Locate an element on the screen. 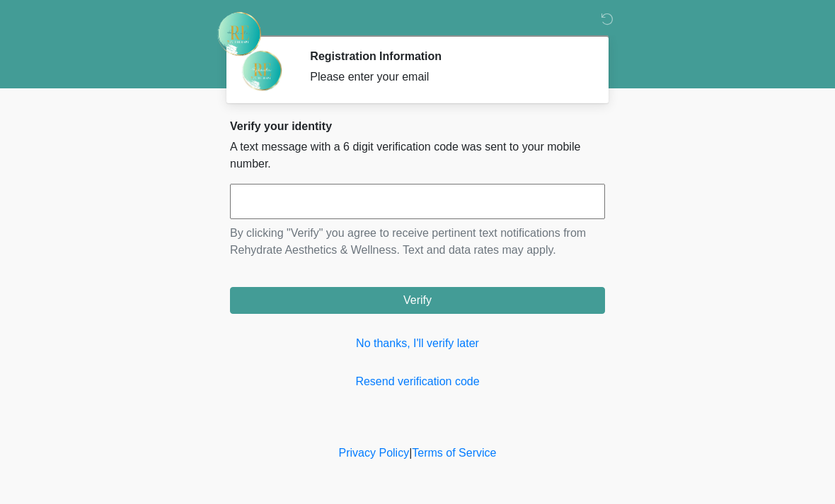 The height and width of the screenshot is (504, 835). img: Agent Avatar is located at coordinates (262, 71).